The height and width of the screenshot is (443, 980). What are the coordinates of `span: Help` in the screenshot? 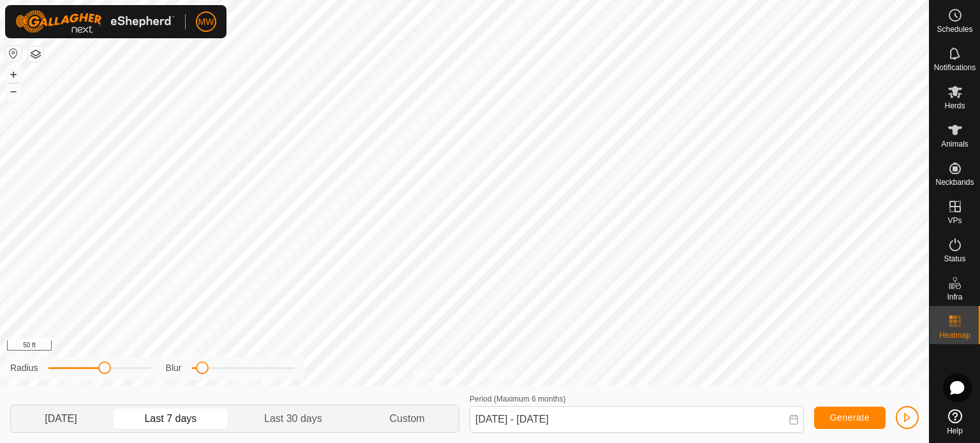 It's located at (955, 431).